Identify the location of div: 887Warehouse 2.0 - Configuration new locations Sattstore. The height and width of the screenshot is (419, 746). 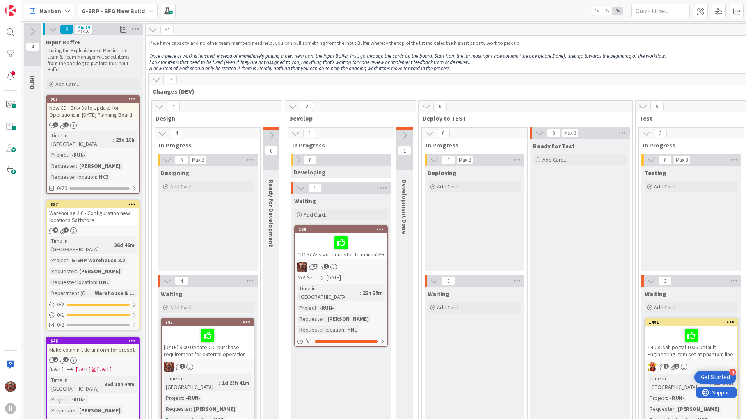
(93, 213).